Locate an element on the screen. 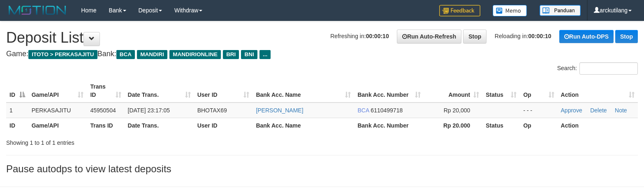 Image resolution: width=644 pixels, height=194 pixels. th: Bank Acc. Number is located at coordinates (389, 125).